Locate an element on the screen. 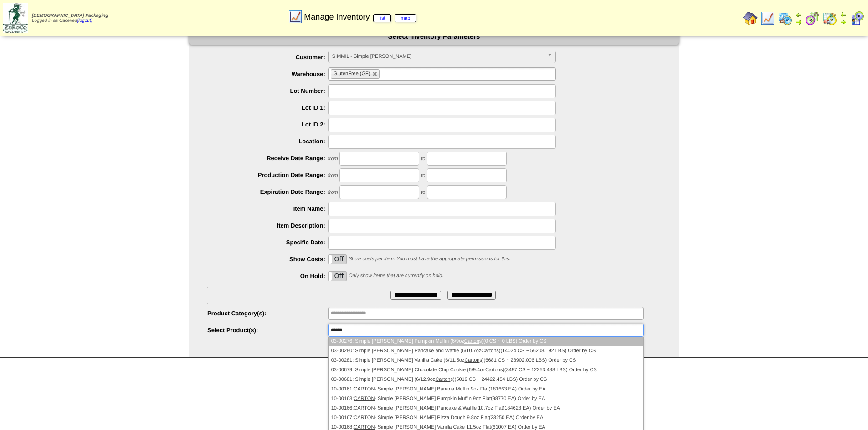  span: Logged in as Caceves is located at coordinates (69, 18).